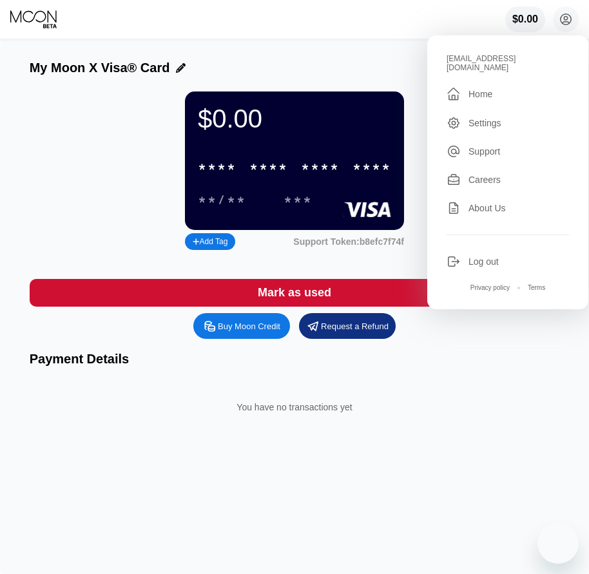 This screenshot has width=589, height=574. Describe the element at coordinates (508, 94) in the screenshot. I see `div: Home` at that location.